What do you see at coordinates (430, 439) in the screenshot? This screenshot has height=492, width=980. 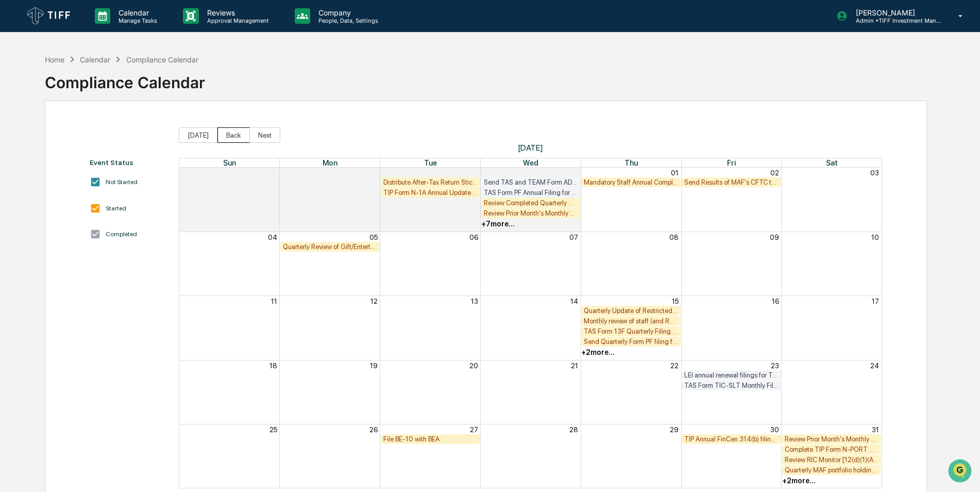 I see `div: File BE-10 with BEA` at bounding box center [430, 439].